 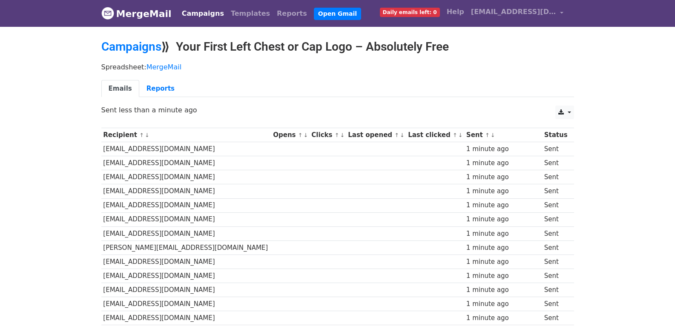 I want to click on a: Daily emails left: 0, so click(x=409, y=12).